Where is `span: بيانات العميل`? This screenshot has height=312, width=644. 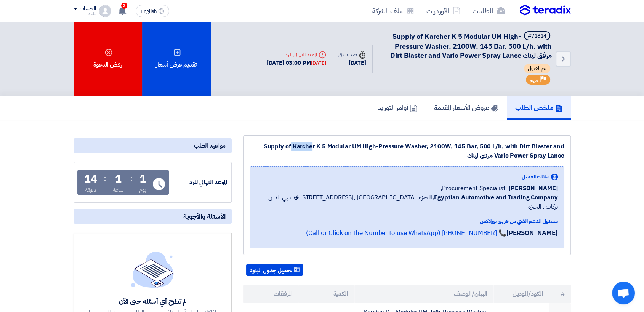
span: بيانات العميل is located at coordinates (535, 176).